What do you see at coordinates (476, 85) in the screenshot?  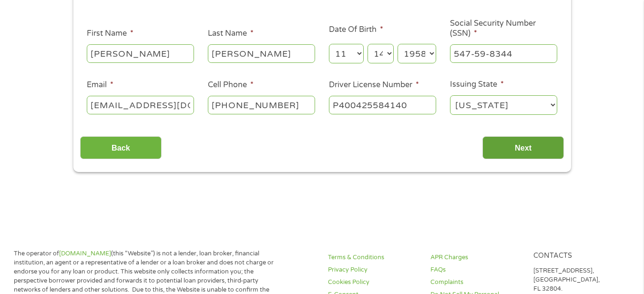 I see `label: Issuing State` at bounding box center [476, 85].